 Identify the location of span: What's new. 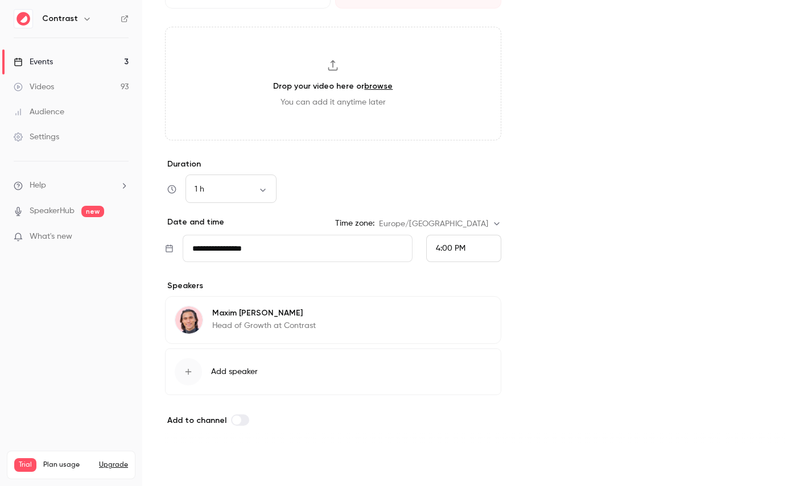
(51, 237).